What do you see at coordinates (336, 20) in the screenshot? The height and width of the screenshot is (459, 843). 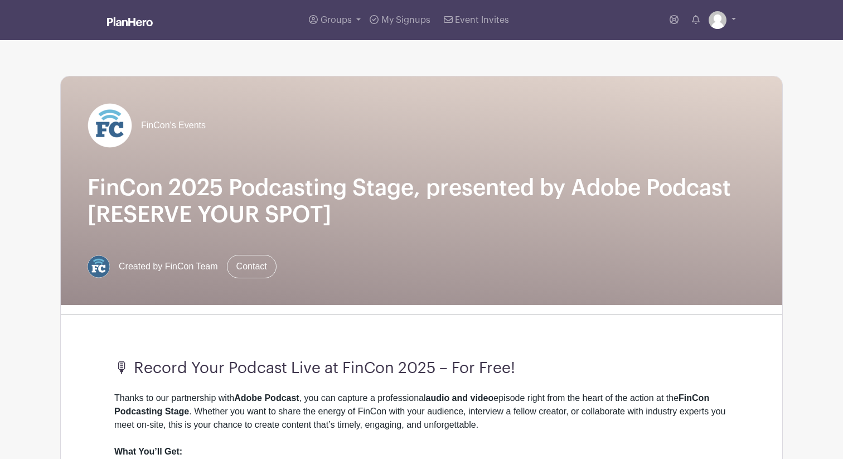 I see `span: Groups` at bounding box center [336, 20].